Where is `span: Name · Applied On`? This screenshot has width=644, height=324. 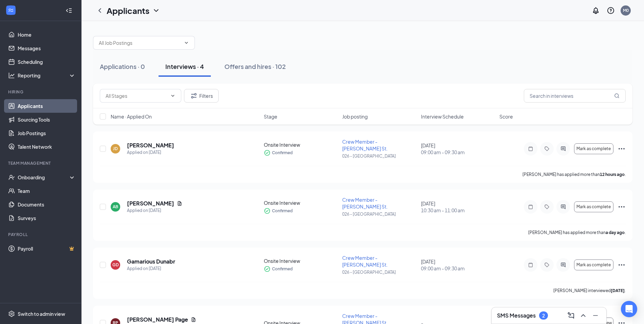 span: Name · Applied On is located at coordinates (131, 116).